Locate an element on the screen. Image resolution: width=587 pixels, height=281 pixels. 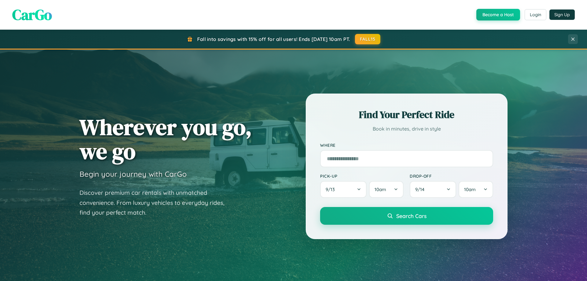
label: Drop-off is located at coordinates (452, 176).